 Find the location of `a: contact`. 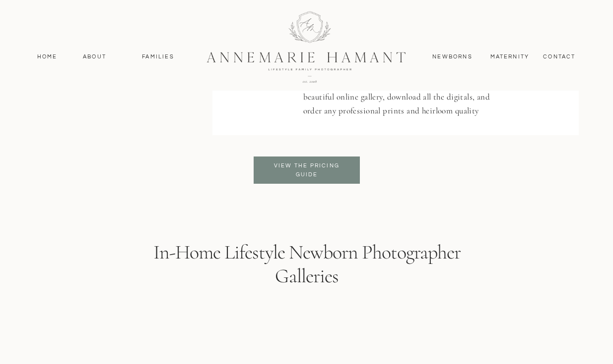

a: contact is located at coordinates (559, 57).